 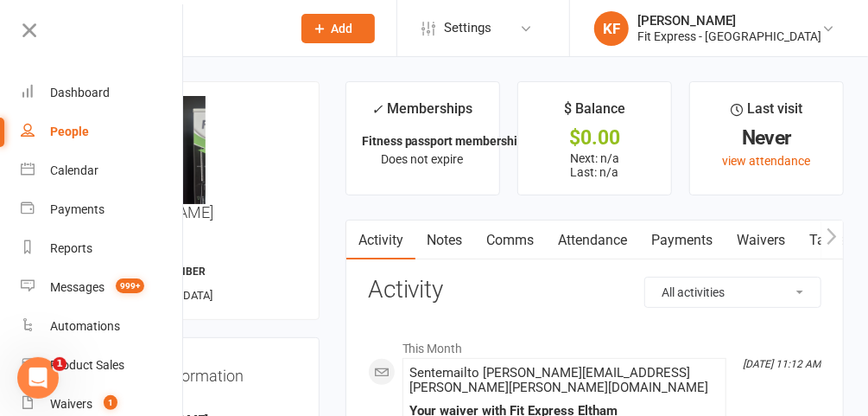 I want to click on a: Notes, so click(x=445, y=240).